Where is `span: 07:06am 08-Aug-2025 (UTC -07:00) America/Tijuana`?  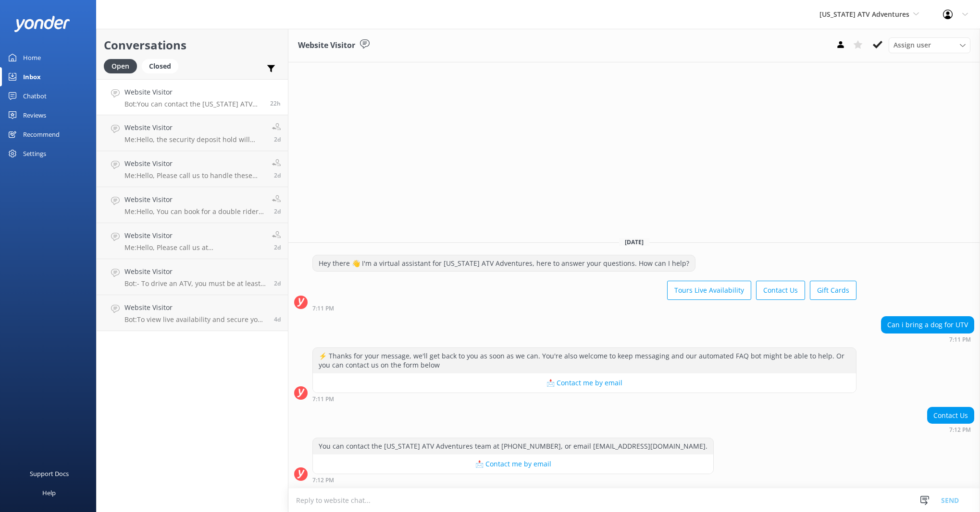
span: 07:06am 08-Aug-2025 (UTC -07:00) America/Tijuana is located at coordinates (277, 175).